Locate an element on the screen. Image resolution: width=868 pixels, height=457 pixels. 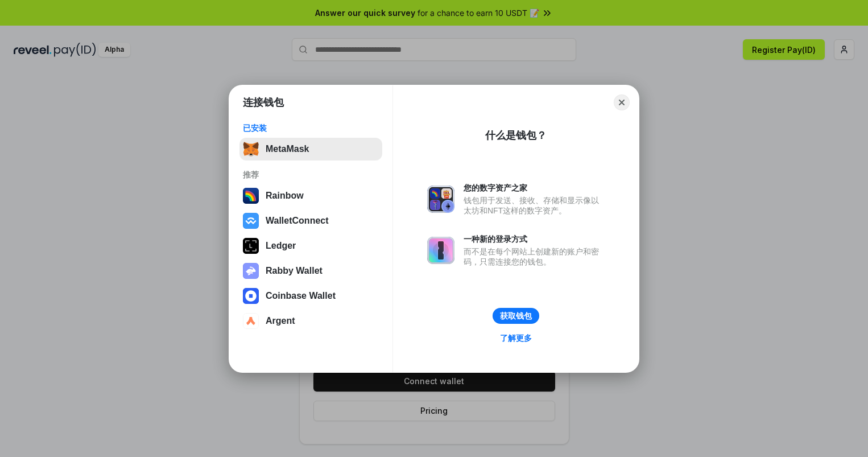
div: 而不是在每个网站上创建新的账户和密码，只需连接您的钱包。 is located at coordinates (534, 256).